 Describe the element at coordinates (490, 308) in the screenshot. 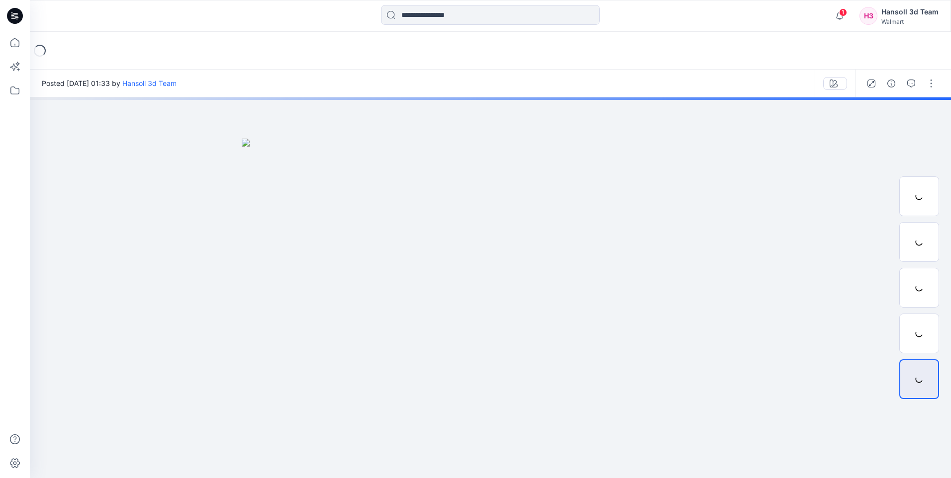

I see `img: eyJhbGciOiJIUzI1NiIsImtpZCI6IjAiLCJzbHQiOiJzZXMiLCJ0eXAiOiJKV1QifQ.eyJkYXRhIjp7InR5cGUiOiJzdG9yYW...` at that location.